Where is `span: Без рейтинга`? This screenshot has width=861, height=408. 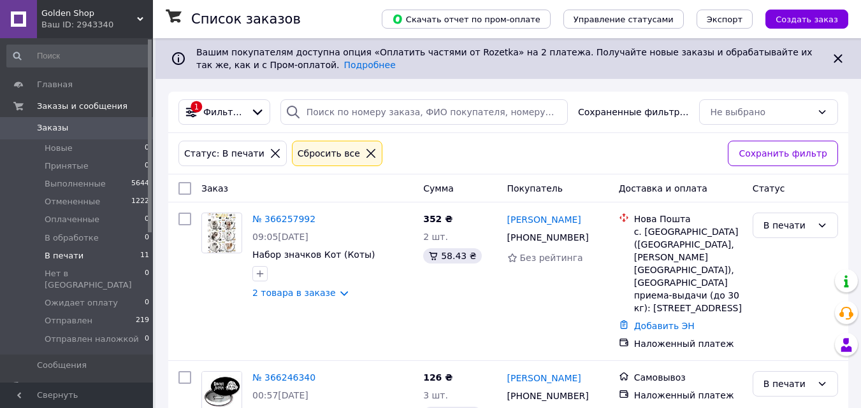 span: Без рейтинга is located at coordinates (551, 258).